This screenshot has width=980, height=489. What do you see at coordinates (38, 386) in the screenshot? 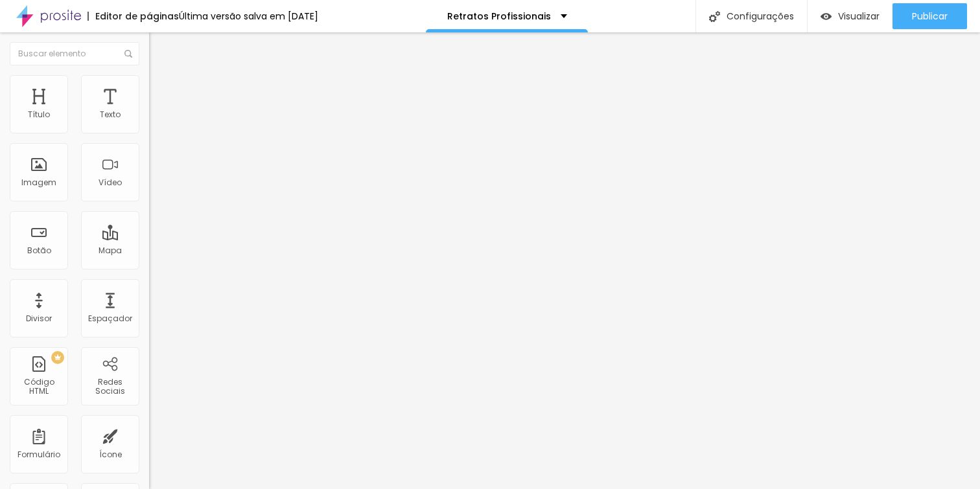
I see `div: Código HTML` at bounding box center [38, 386].